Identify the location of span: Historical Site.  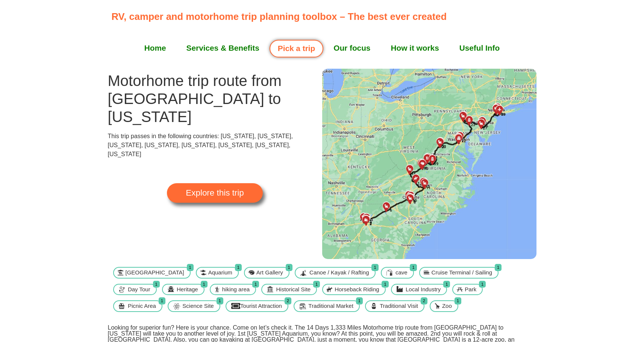
(293, 289).